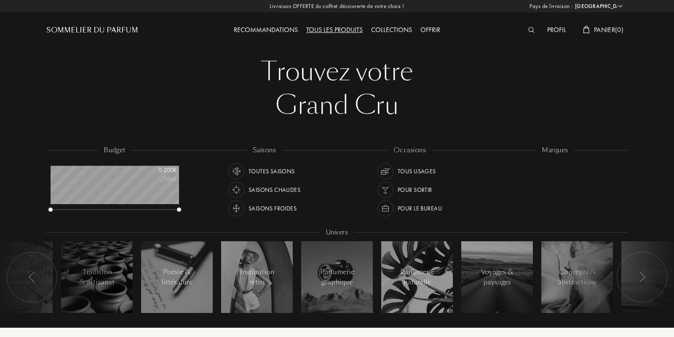 This screenshot has width=674, height=337. I want to click on a: Sommelier du Parfum, so click(92, 30).